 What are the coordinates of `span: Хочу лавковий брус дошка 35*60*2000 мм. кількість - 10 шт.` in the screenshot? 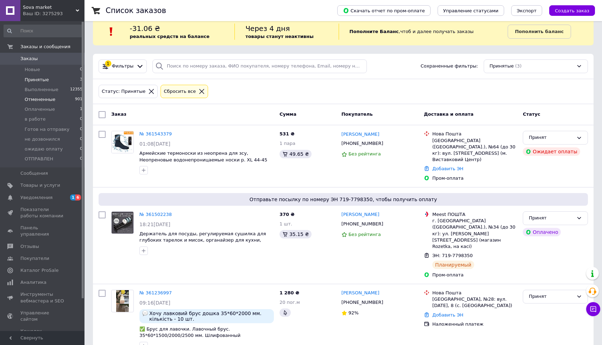 It's located at (210, 316).